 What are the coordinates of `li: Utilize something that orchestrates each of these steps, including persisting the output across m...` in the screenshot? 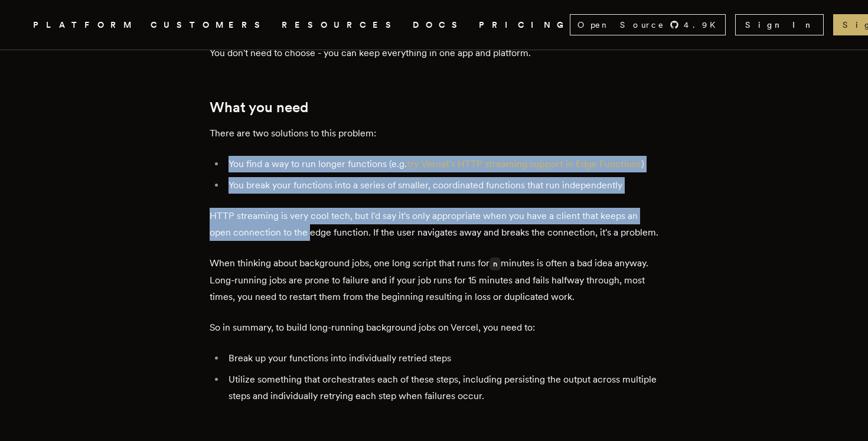 It's located at (442, 388).